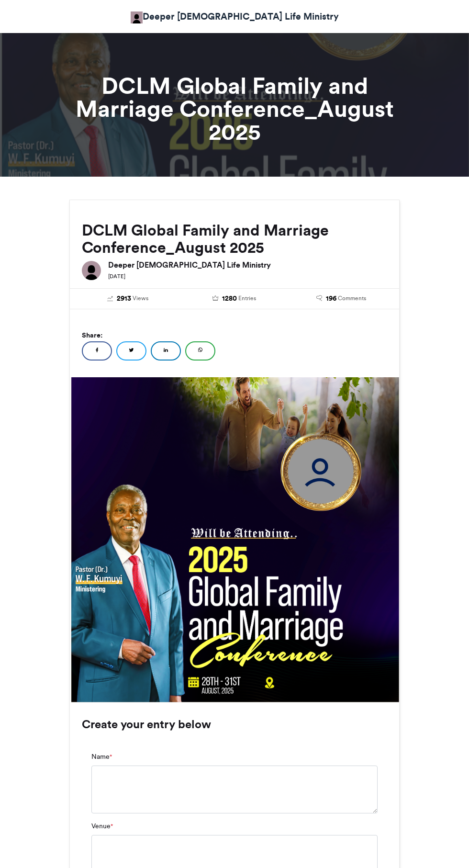 This screenshot has width=469, height=868. What do you see at coordinates (321, 472) in the screenshot?
I see `img: 1755959879.765-6380a9a57c188a73027e6ba8754f212af576e20a.png` at bounding box center [321, 472].